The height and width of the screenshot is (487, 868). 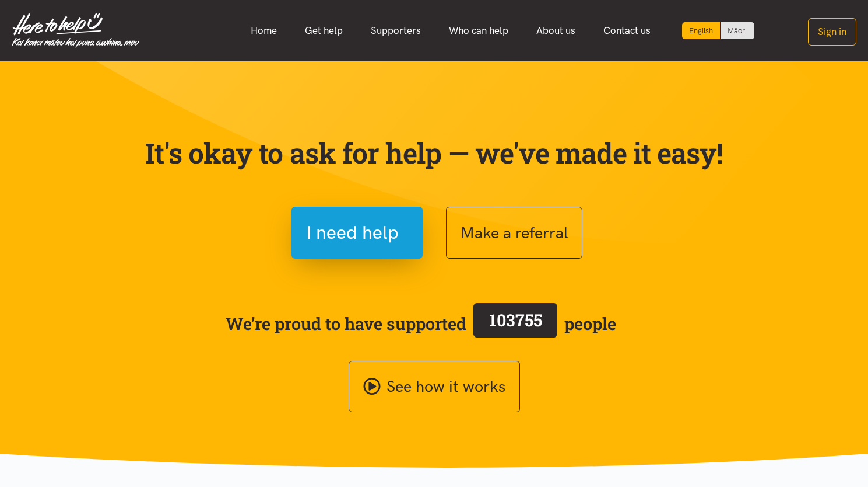 What do you see at coordinates (737, 31) in the screenshot?
I see `a: Switch to Te Reo Māori` at bounding box center [737, 31].